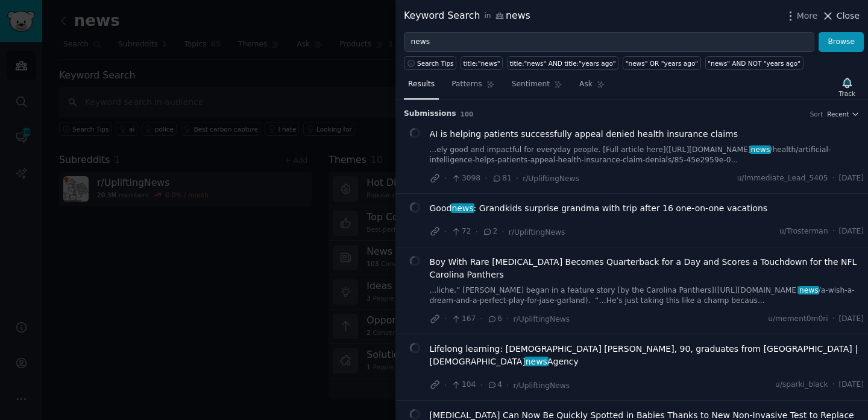 The width and height of the screenshot is (868, 420). I want to click on span: Sentiment, so click(530, 85).